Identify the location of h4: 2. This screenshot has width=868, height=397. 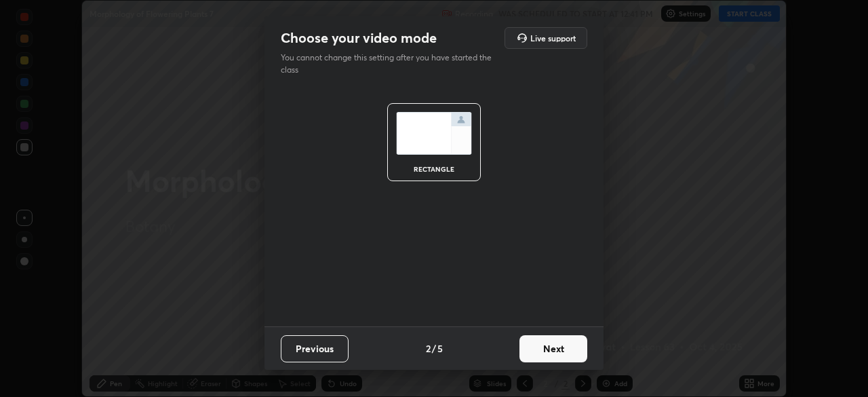
(428, 348).